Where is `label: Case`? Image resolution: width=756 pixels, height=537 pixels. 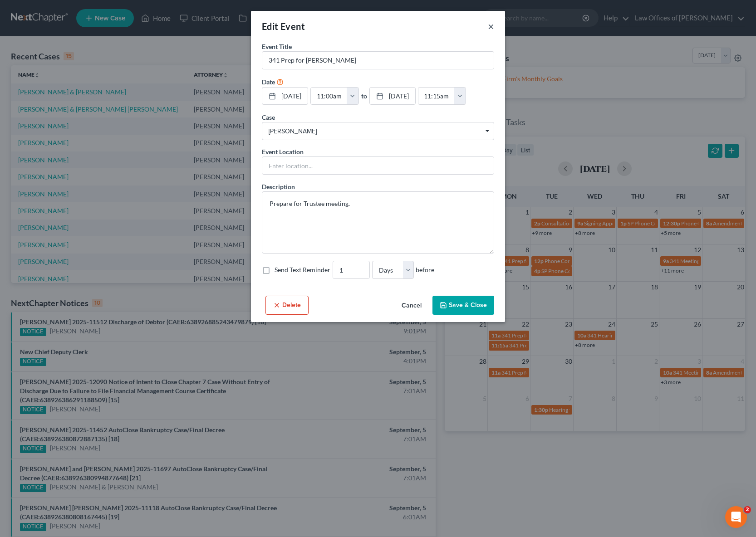
label: Case is located at coordinates (268, 117).